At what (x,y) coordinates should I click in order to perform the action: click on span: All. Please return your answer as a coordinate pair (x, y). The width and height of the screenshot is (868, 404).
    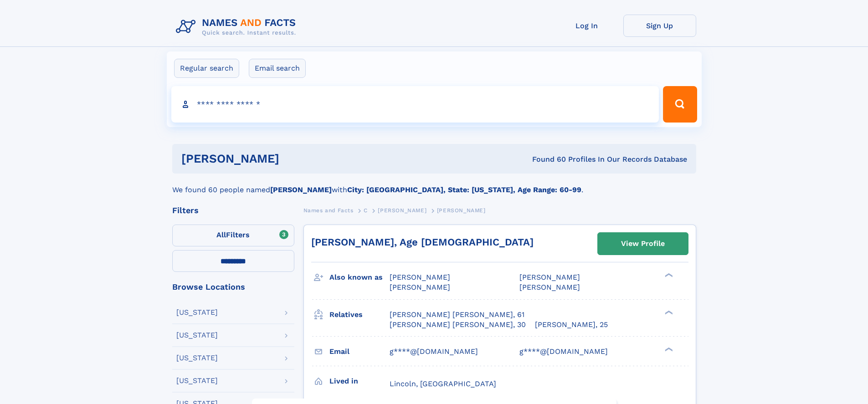
    Looking at the image, I should click on (221, 234).